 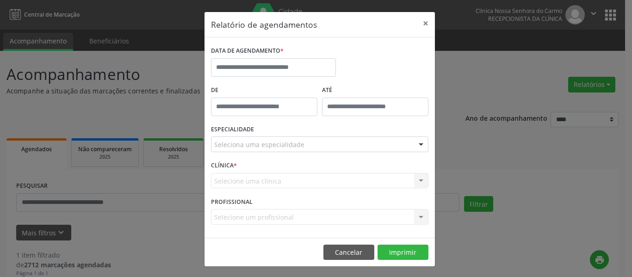 I want to click on label: PROFISSIONAL, so click(x=232, y=202).